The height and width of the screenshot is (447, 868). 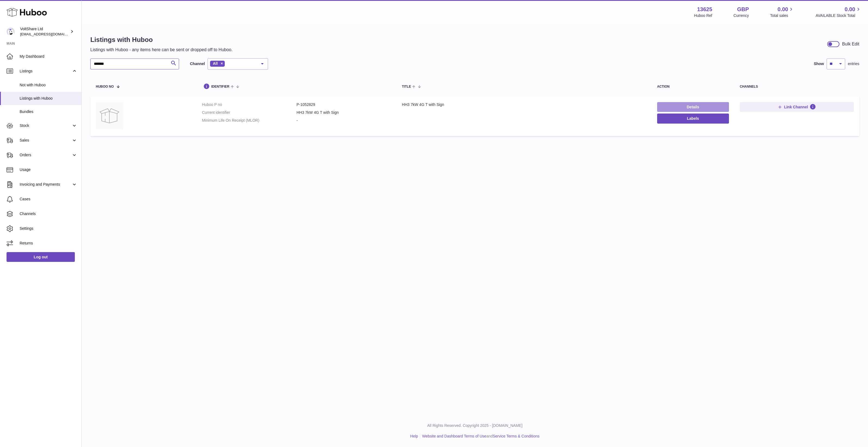 What do you see at coordinates (49, 199) in the screenshot?
I see `span: Cases` at bounding box center [49, 199].